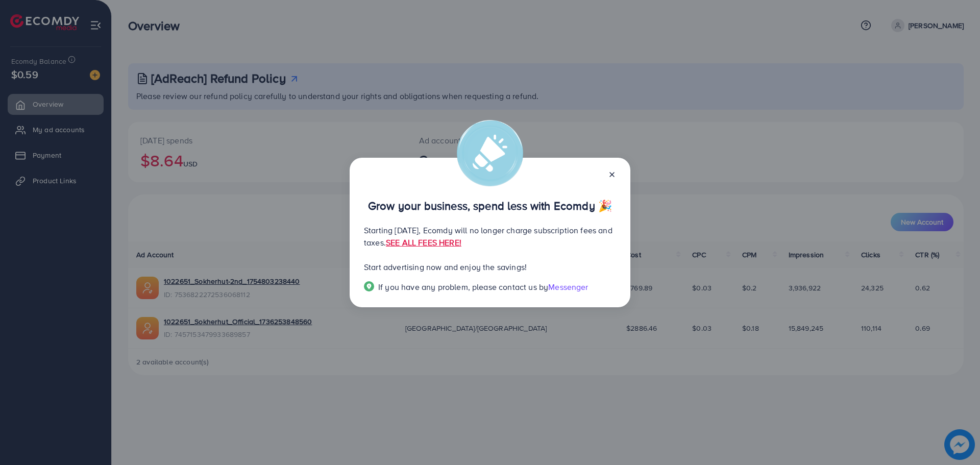 The height and width of the screenshot is (465, 980). What do you see at coordinates (369, 286) in the screenshot?
I see `img: Popup guide` at bounding box center [369, 286].